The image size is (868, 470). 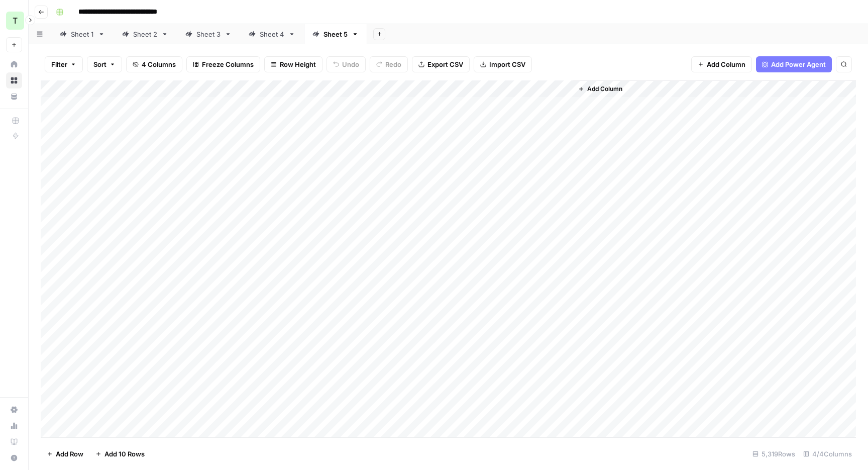 What do you see at coordinates (14, 458) in the screenshot?
I see `button: Help + Support` at bounding box center [14, 458].